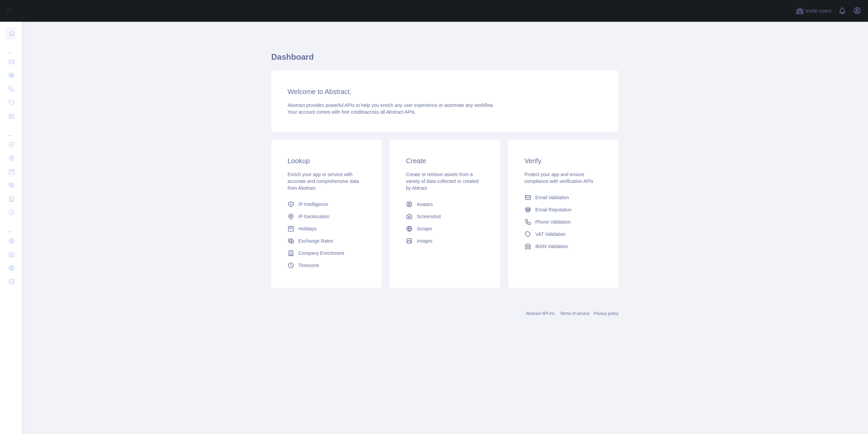 This screenshot has height=434, width=868. I want to click on span: Images, so click(425, 241).